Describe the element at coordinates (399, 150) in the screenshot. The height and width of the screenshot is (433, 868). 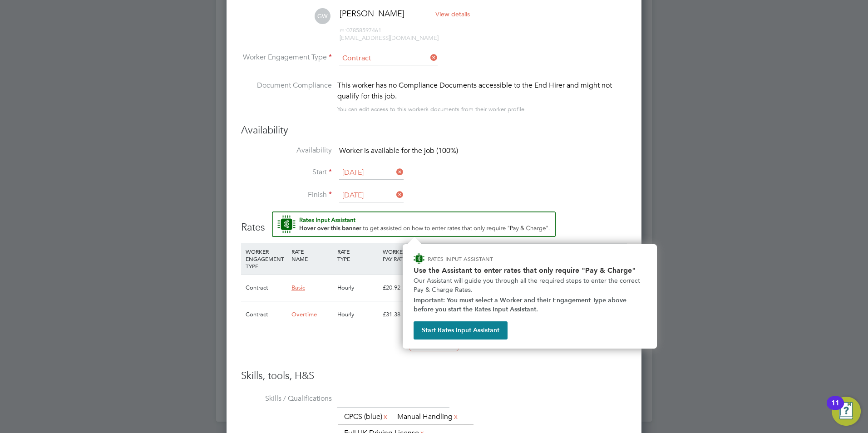
I see `span: Worker is available for the job (100%)` at that location.